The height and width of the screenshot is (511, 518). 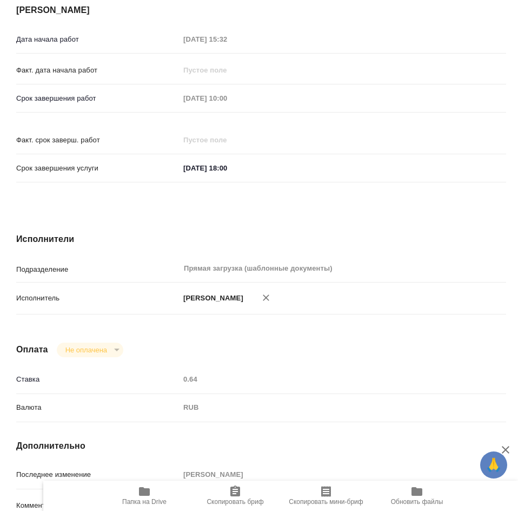 What do you see at coordinates (98, 39) in the screenshot?
I see `p: Дата начала работ` at bounding box center [98, 39].